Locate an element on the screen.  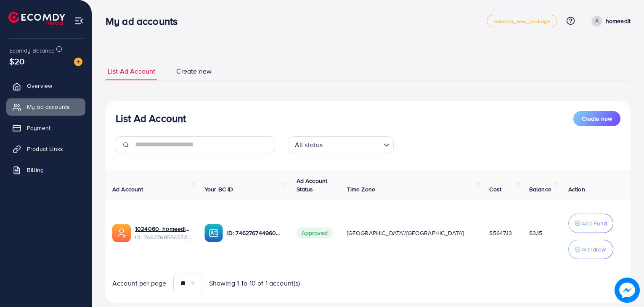
span: Ad Account is located at coordinates (128, 189).